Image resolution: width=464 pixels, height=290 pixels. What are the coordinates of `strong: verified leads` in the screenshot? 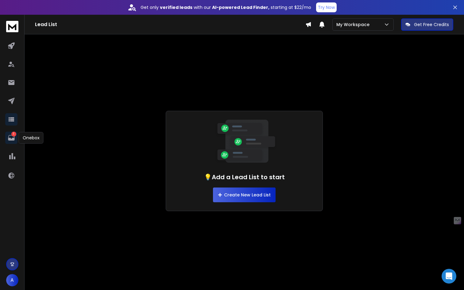 It's located at (176, 7).